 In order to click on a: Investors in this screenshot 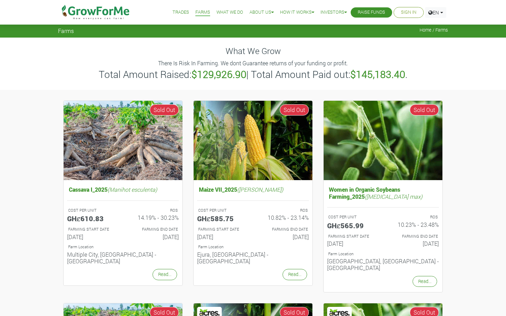, I will do `click(334, 12)`.